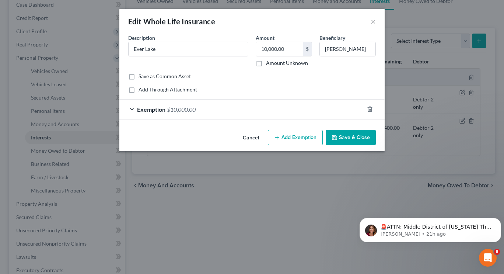  I want to click on span: $10,000.00, so click(181, 109).